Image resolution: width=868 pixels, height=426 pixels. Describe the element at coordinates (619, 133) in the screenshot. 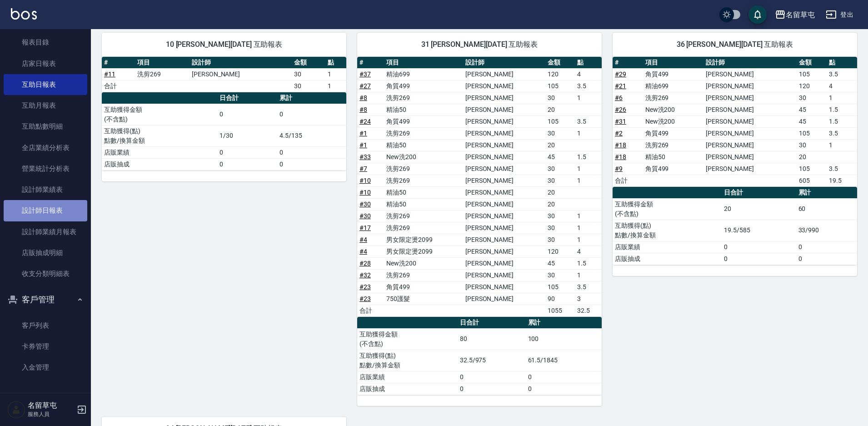

I see `a: #2` at that location.